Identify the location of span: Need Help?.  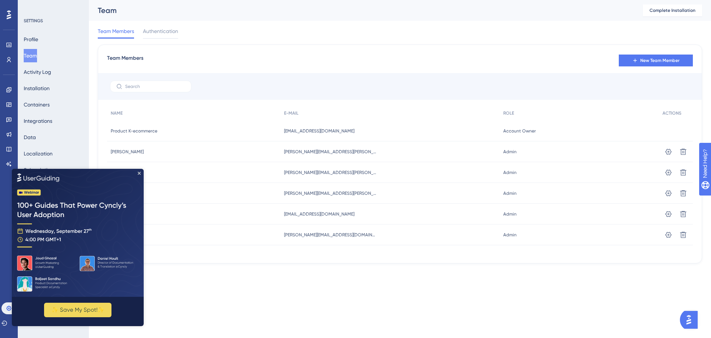
(32, 6).